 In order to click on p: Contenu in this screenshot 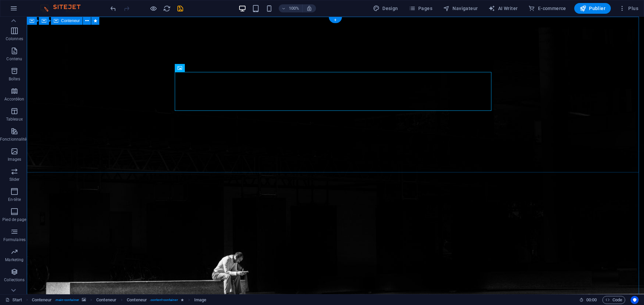, I will do `click(14, 59)`.